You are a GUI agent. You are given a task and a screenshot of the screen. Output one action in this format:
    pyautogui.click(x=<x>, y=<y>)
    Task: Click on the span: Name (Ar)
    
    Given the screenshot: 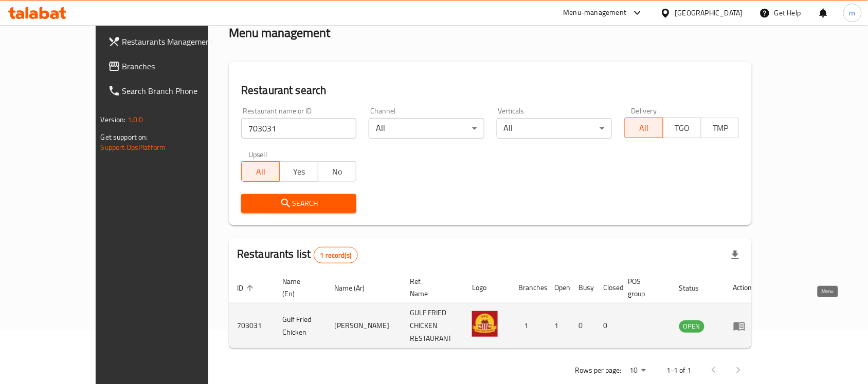 What is the action you would take?
    pyautogui.click(x=356, y=288)
    